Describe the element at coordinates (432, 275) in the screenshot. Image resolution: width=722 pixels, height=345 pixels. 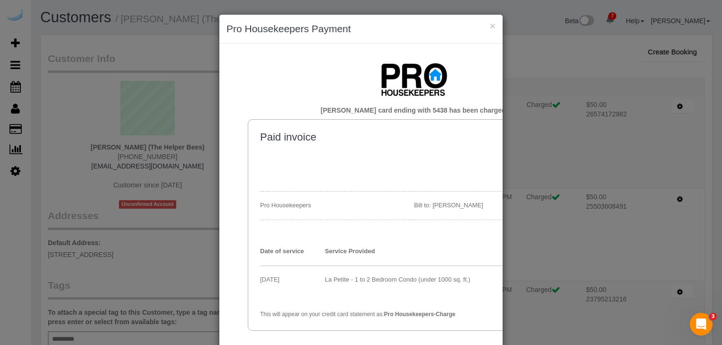
I see `td: La Petite - 1 to 2 Bedroom Condo (under 1000 sq. ft.)` at that location.